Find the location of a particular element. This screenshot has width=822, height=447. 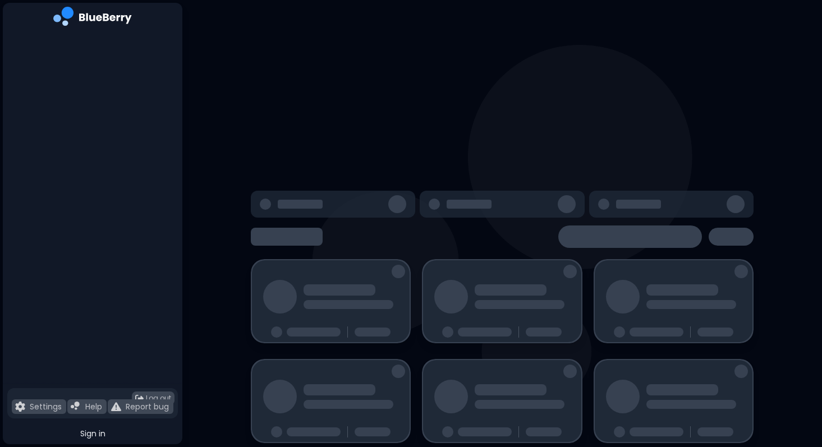

img: company logo is located at coordinates (93, 18).